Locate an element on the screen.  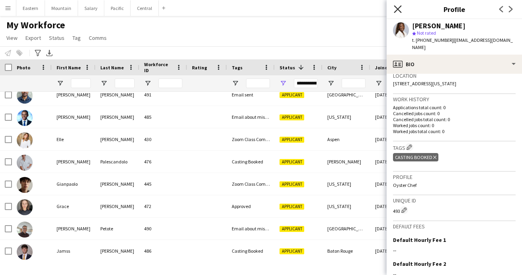
img: Jamss Cloessner is located at coordinates (25, 252).